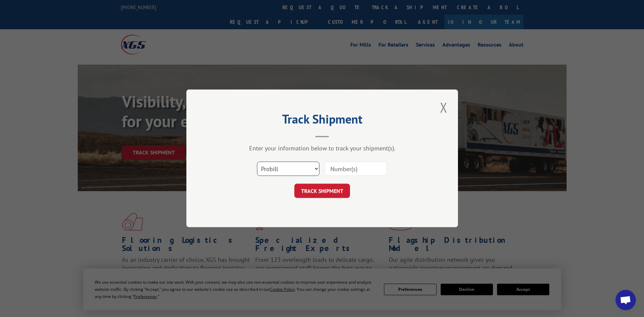 The height and width of the screenshot is (317, 644). I want to click on a: Open chat, so click(626, 300).